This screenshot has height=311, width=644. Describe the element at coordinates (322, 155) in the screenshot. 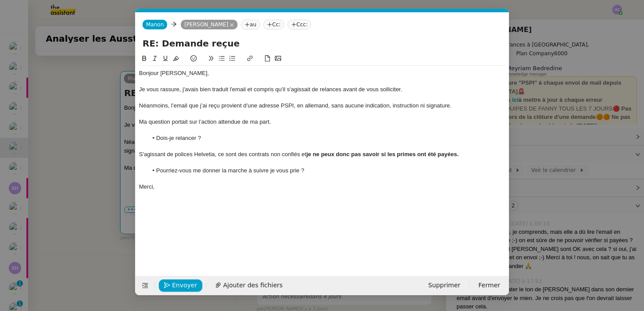

I see `div: S'agissant de polices Helvetia, ce sont des contrats non confiés et` at that location.